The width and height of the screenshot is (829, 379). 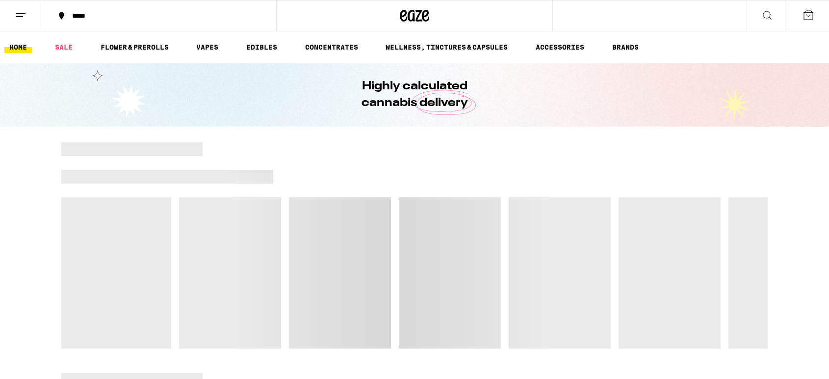 I want to click on a: BRANDS, so click(x=626, y=47).